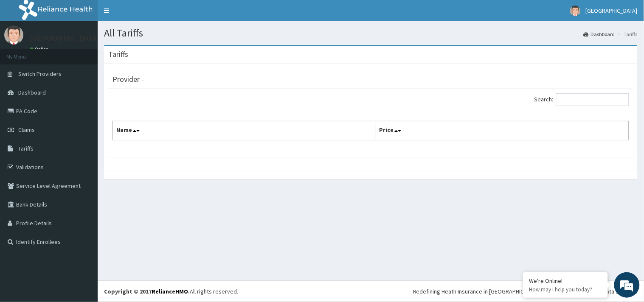 This screenshot has width=644, height=302. What do you see at coordinates (170, 291) in the screenshot?
I see `a: RelianceHMO` at bounding box center [170, 291].